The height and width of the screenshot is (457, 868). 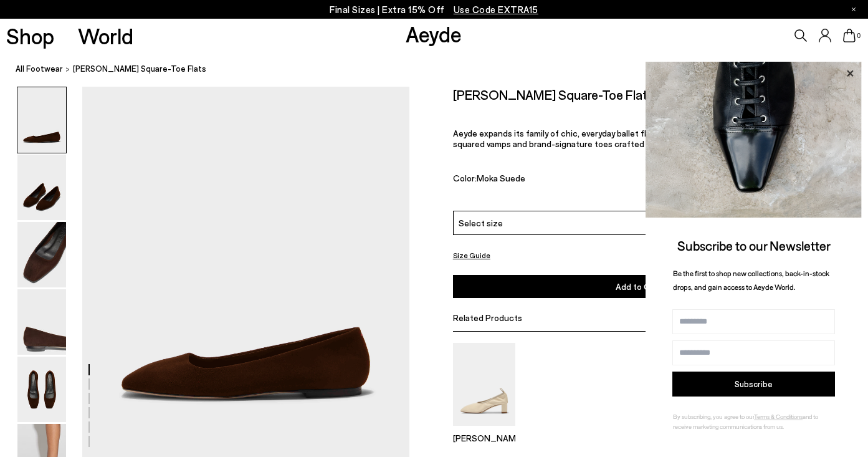 I want to click on div: Color:, so click(x=585, y=180).